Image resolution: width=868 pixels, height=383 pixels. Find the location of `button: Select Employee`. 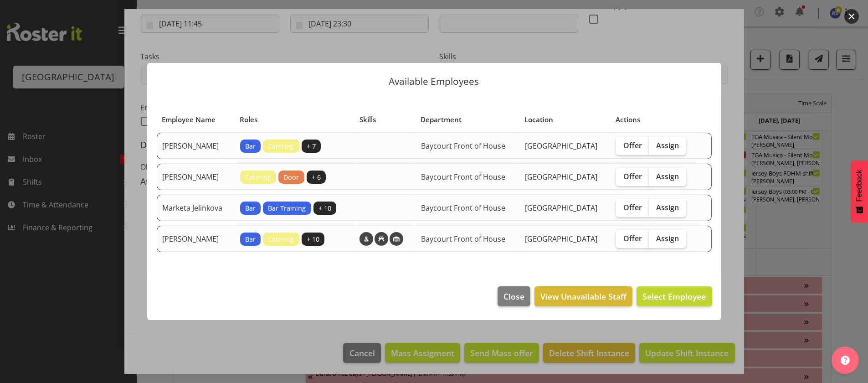

button: Select Employee is located at coordinates (674, 297).